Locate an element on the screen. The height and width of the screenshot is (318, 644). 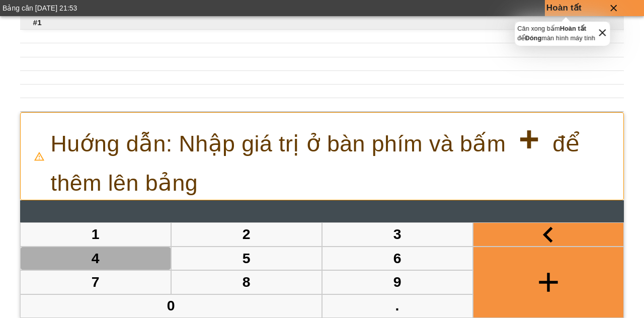
button: 1 is located at coordinates (96, 234).